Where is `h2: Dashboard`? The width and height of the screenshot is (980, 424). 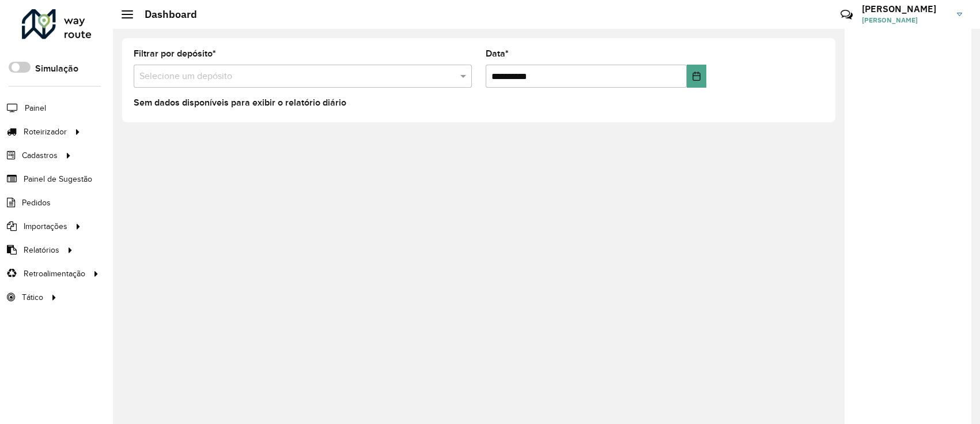
h2: Dashboard is located at coordinates (165, 14).